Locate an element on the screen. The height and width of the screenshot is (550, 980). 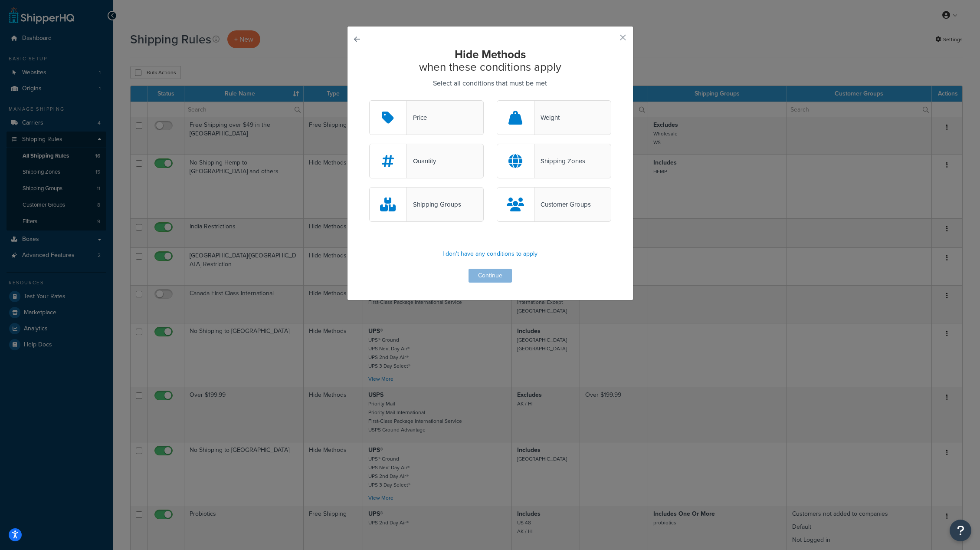
div: Shipping Groups is located at coordinates (434, 204).